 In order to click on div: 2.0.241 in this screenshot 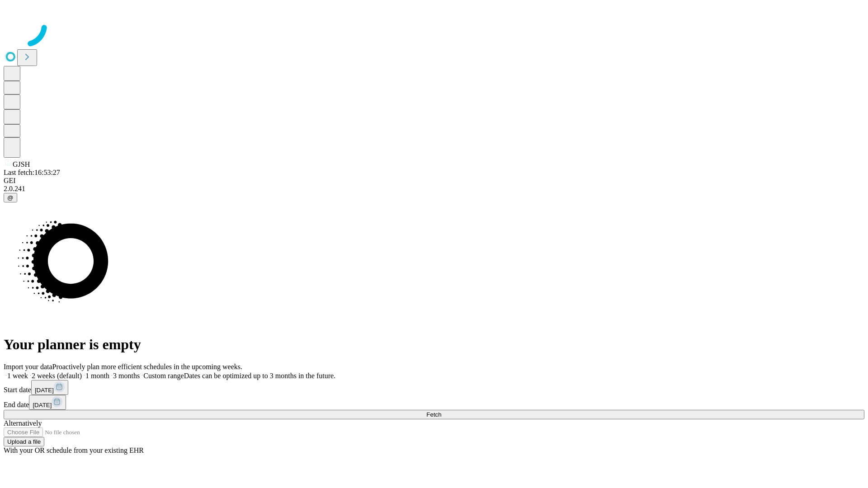, I will do `click(434, 189)`.